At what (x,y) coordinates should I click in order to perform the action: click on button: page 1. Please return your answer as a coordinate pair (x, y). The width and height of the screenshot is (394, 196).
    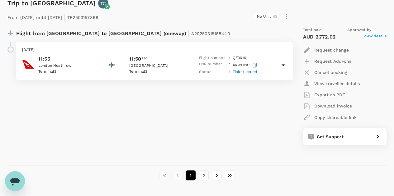
    Looking at the image, I should click on (191, 176).